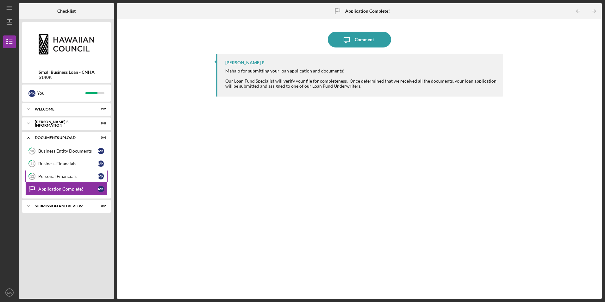 The image size is (605, 302). I want to click on button: MK, so click(9, 292).